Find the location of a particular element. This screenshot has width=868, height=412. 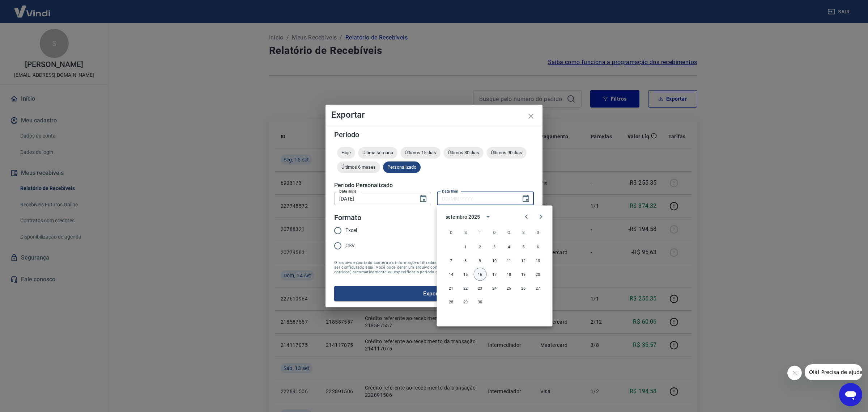

div: Últimos 90 dias is located at coordinates (507, 153).